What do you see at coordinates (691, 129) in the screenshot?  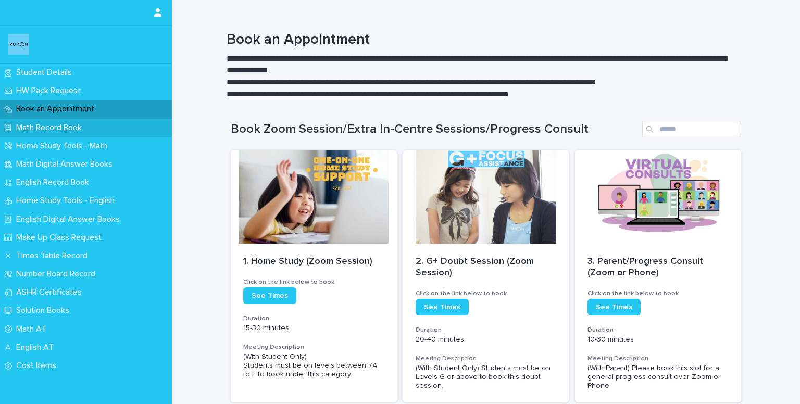 I see `input: Search` at bounding box center [691, 129].